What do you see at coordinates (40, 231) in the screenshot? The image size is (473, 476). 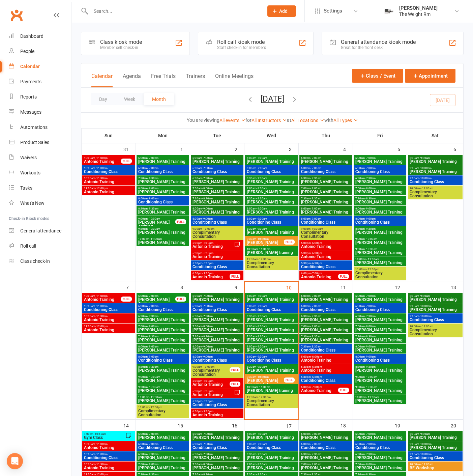 I see `a: General attendance kiosk mode` at bounding box center [40, 231].